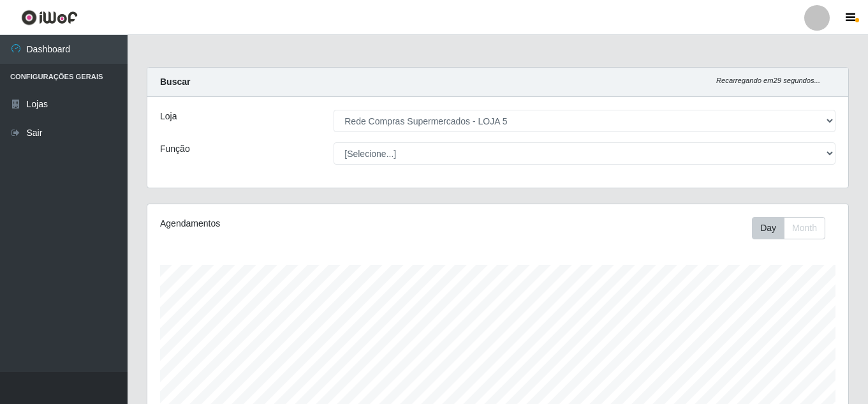 Image resolution: width=868 pixels, height=404 pixels. Describe the element at coordinates (768, 81) in the screenshot. I see `i: Recarregando em 29 segundos...` at that location.